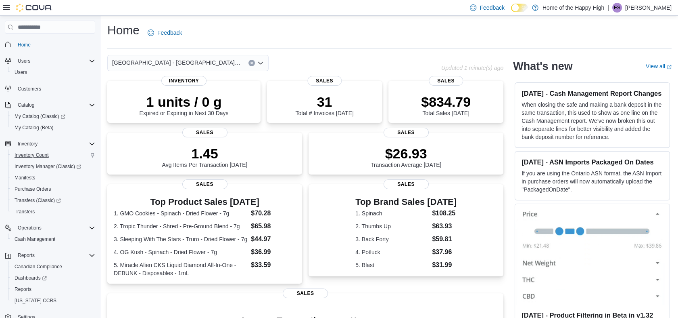  I want to click on dd: $44.97, so click(273, 239).